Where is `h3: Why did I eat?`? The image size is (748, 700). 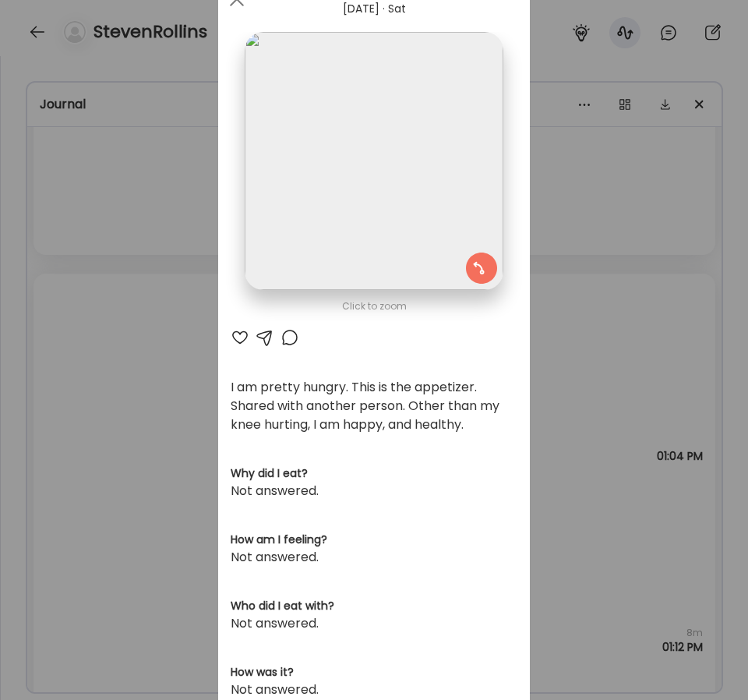 h3: Why did I eat? is located at coordinates (374, 473).